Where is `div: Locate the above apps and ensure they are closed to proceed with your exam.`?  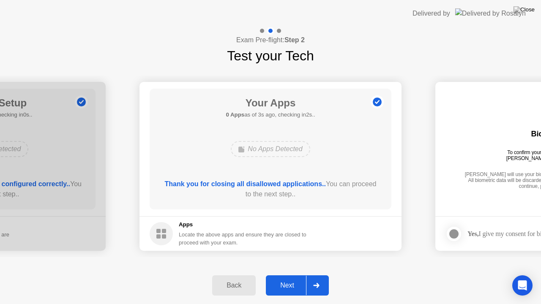
div: Locate the above apps and ensure they are closed to proceed with your exam. is located at coordinates (243, 239).